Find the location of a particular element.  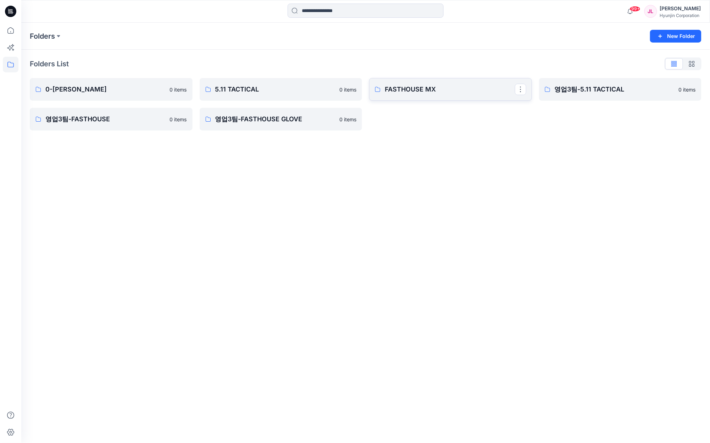

p: 영업3팀-FASTHOUSE is located at coordinates (105, 119).